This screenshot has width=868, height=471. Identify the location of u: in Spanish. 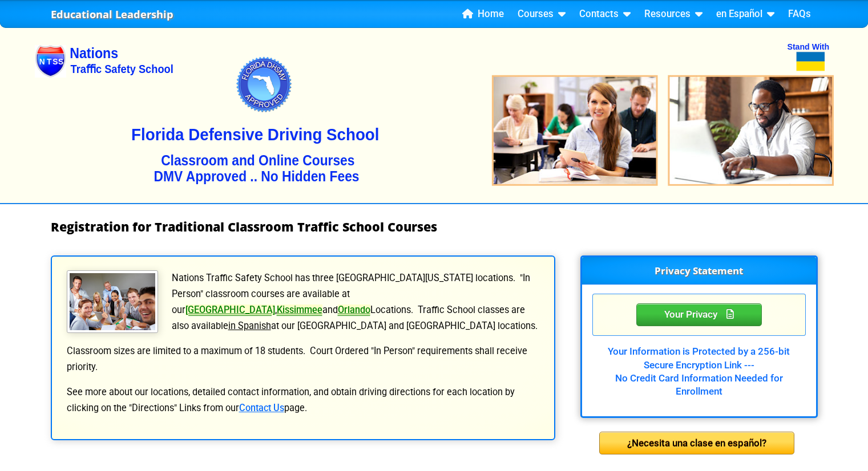
(249, 326).